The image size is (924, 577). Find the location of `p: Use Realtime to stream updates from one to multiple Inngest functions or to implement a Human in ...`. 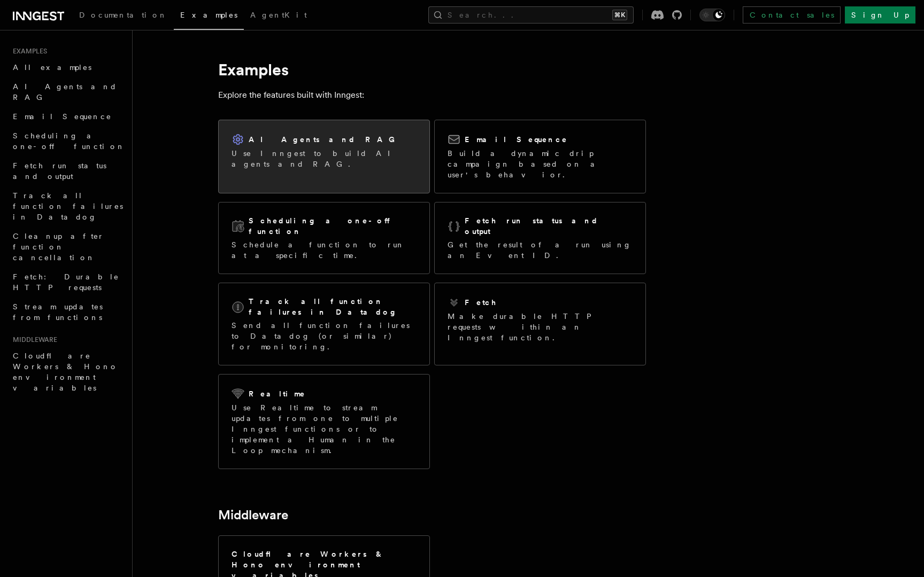

p: Use Realtime to stream updates from one to multiple Inngest functions or to implement a Human in ... is located at coordinates (324, 429).